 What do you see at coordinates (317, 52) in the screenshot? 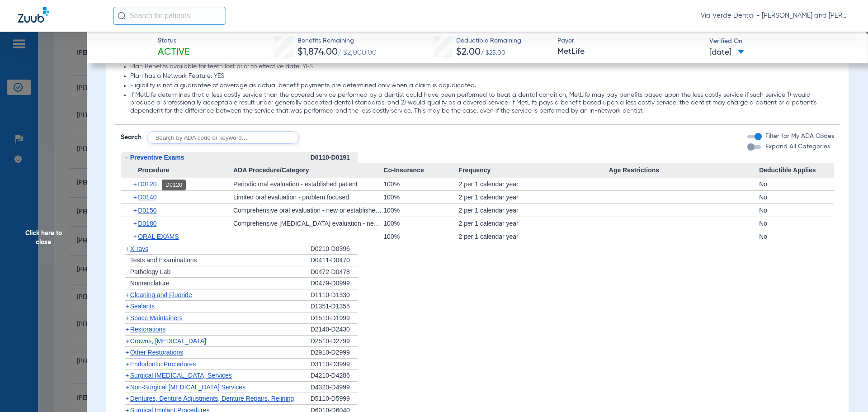
I see `span: $1,874.00` at bounding box center [317, 52].